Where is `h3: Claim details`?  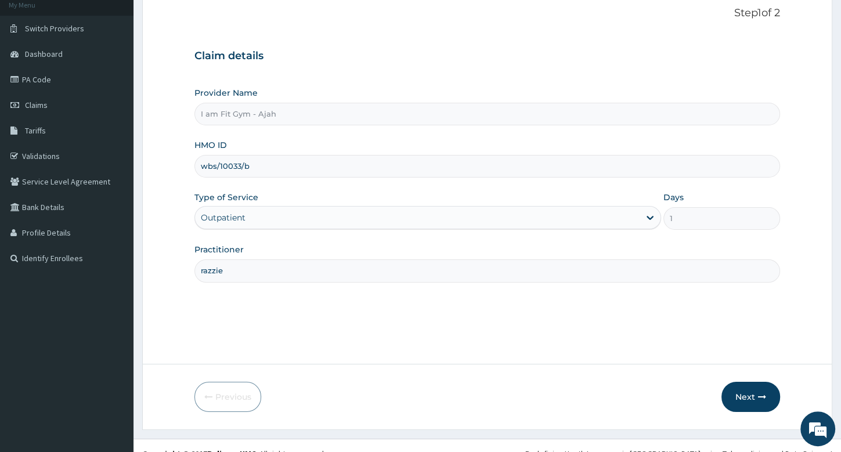
h3: Claim details is located at coordinates (487, 56).